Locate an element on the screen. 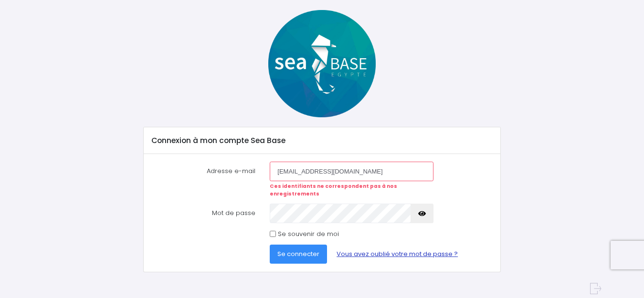 This screenshot has height=298, width=644. label: Adresse e-mail is located at coordinates (203, 179).